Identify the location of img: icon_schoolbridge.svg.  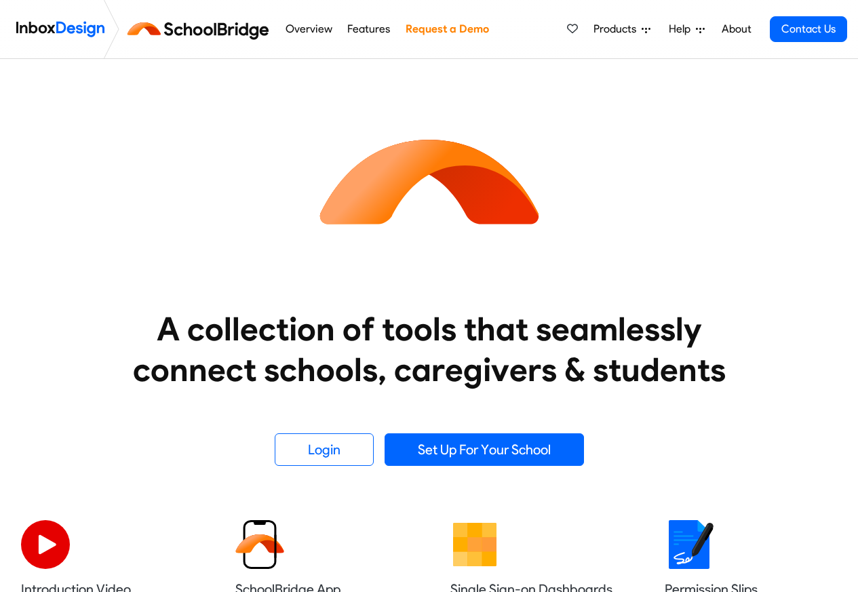
(429, 181).